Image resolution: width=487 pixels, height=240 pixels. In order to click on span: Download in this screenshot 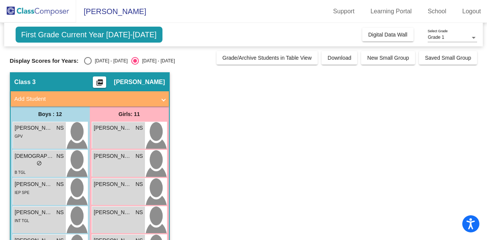, I will do `click(339, 58)`.